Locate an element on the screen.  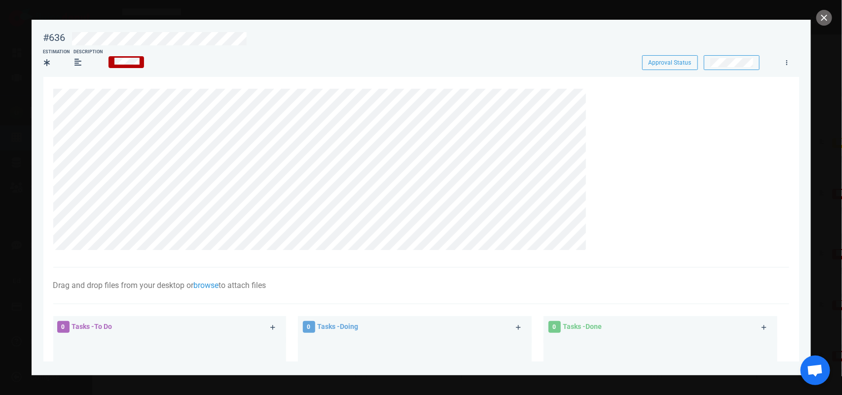
span: Drag and drop files from your desktop or is located at coordinates (123, 285).